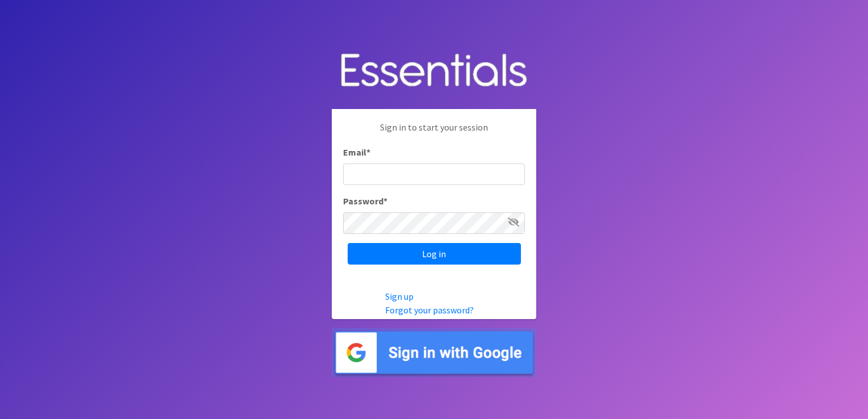 This screenshot has width=868, height=419. I want to click on img: Human Essentials, so click(434, 71).